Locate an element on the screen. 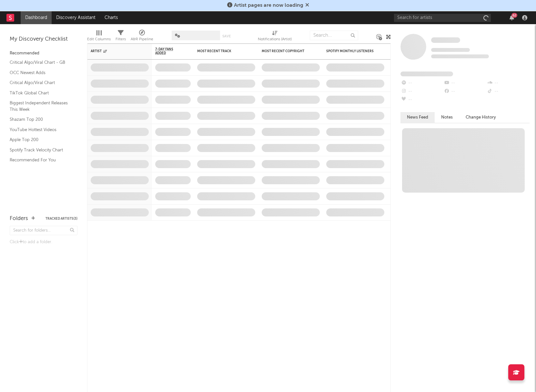  a: Critical Algo/Viral Chart is located at coordinates (40, 83).